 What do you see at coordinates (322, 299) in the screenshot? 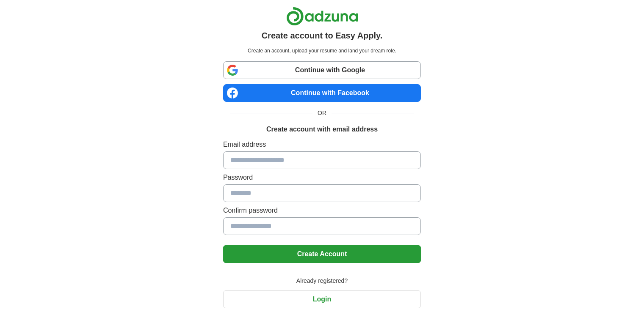
I see `a: Login` at bounding box center [322, 299].